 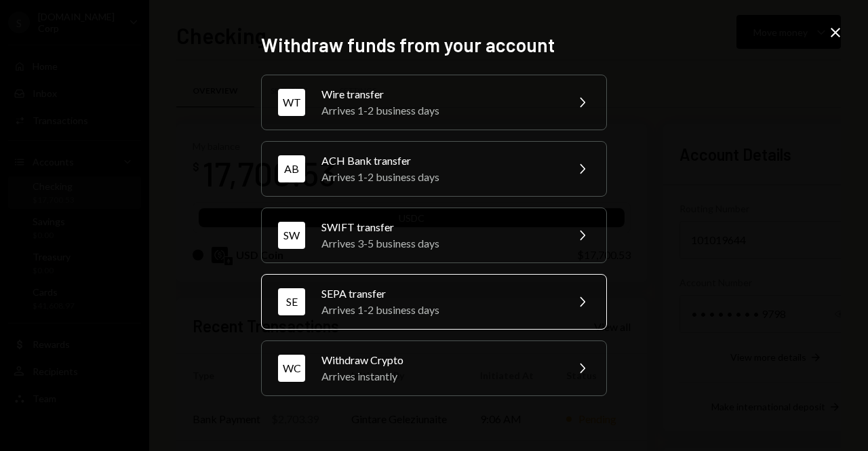 What do you see at coordinates (434, 302) in the screenshot?
I see `button: SESEPA transferArrives 1-2 business days` at bounding box center [434, 302].